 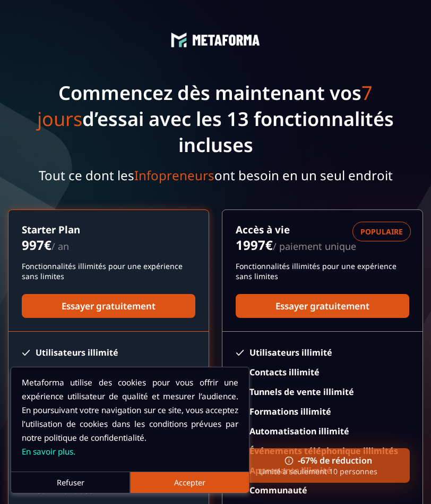 What do you see at coordinates (108, 229) in the screenshot?
I see `h3: Starter Plan` at bounding box center [108, 229].